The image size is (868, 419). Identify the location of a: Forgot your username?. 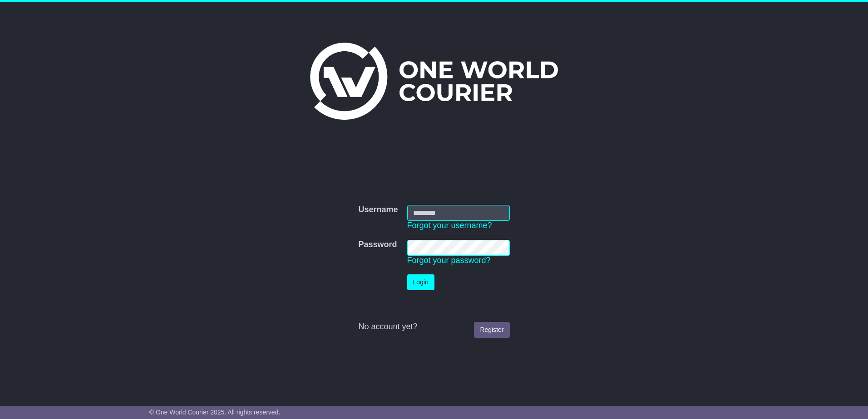
(449, 225).